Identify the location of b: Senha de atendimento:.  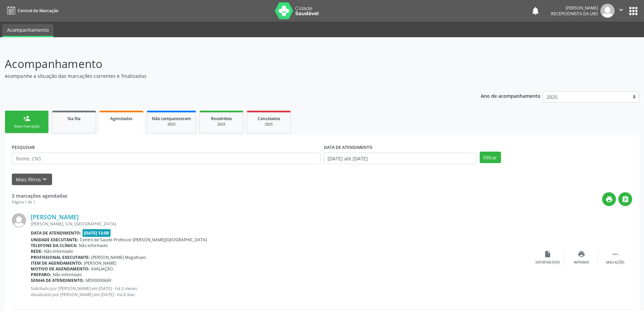
(58, 280).